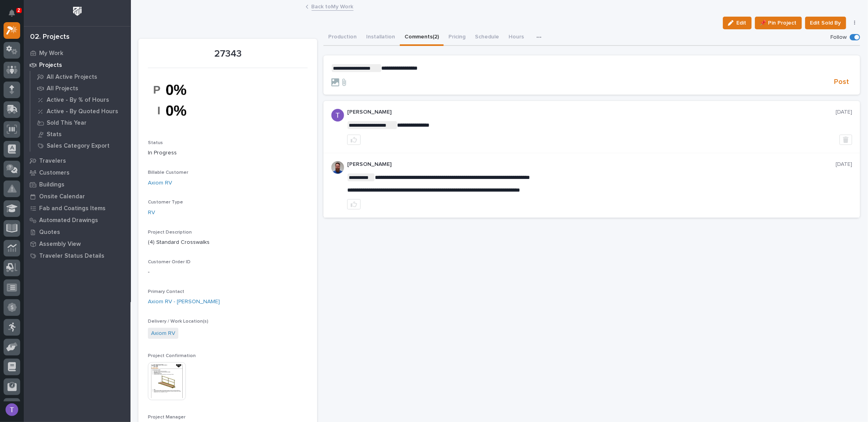  I want to click on a: Active - By Quoted Hours, so click(81, 111).